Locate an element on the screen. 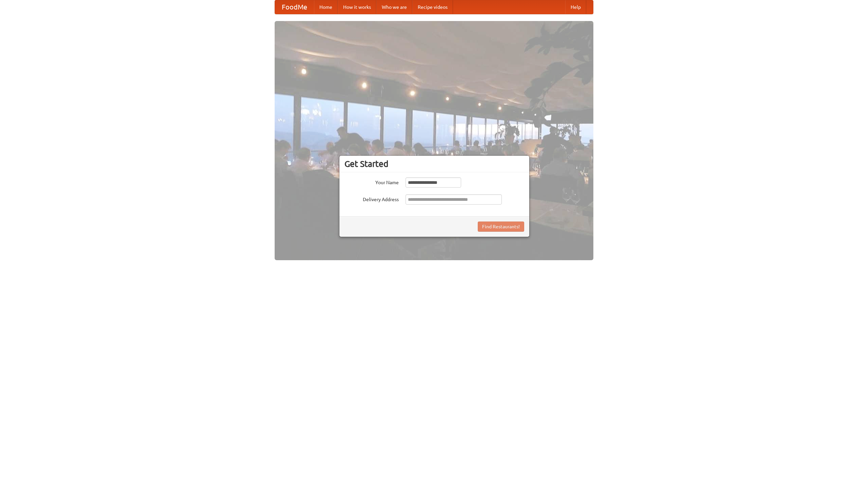  label: Delivery Address is located at coordinates (372, 199).